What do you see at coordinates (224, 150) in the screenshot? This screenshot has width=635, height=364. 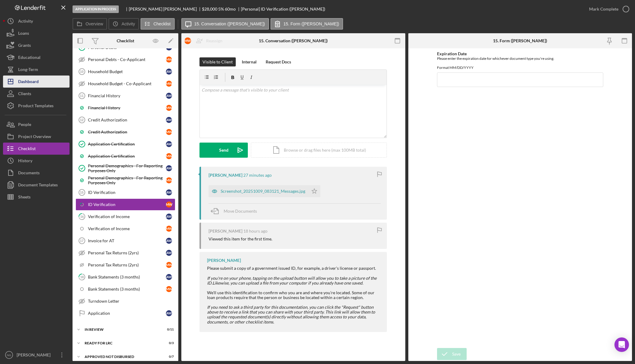 I see `div: Send` at bounding box center [224, 150].